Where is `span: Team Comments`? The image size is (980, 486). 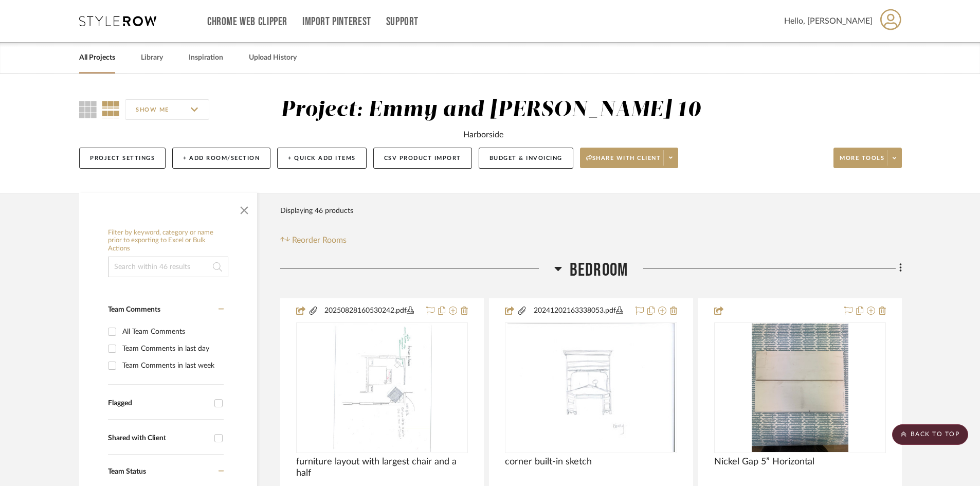 span: Team Comments is located at coordinates (134, 309).